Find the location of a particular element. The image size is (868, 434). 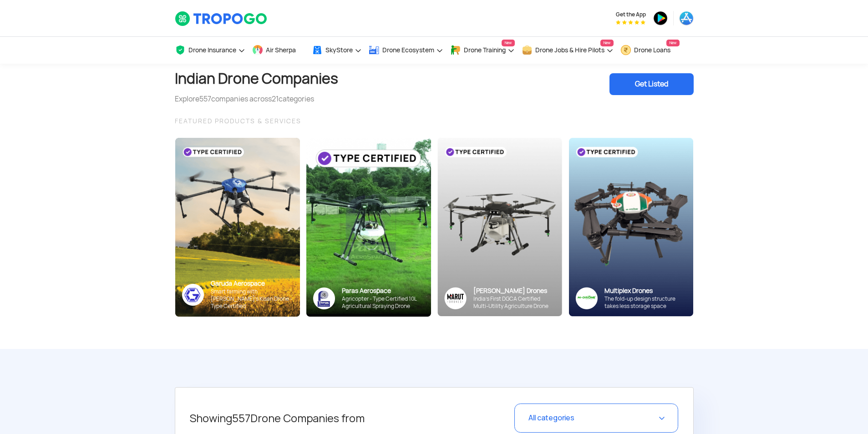

div: Multiplex Drones is located at coordinates (645, 291).